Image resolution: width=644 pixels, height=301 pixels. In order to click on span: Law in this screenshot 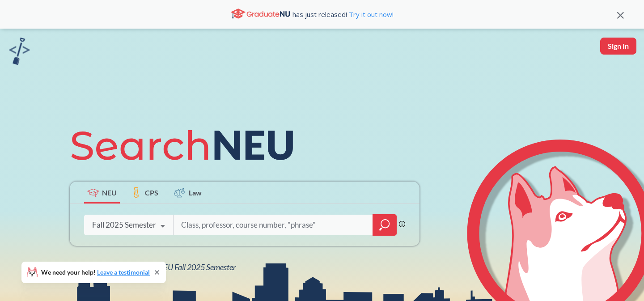, I will do `click(195, 192)`.